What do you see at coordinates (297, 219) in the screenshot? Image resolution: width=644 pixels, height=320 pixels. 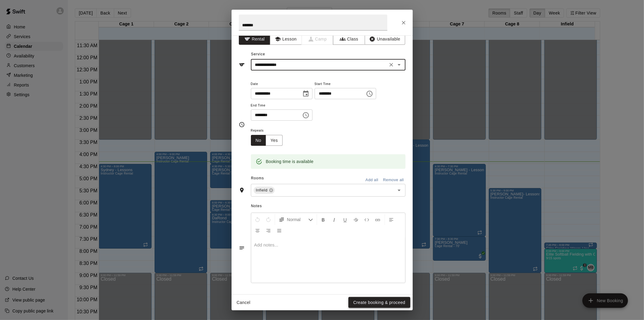 I see `span: Normal` at bounding box center [297, 219].